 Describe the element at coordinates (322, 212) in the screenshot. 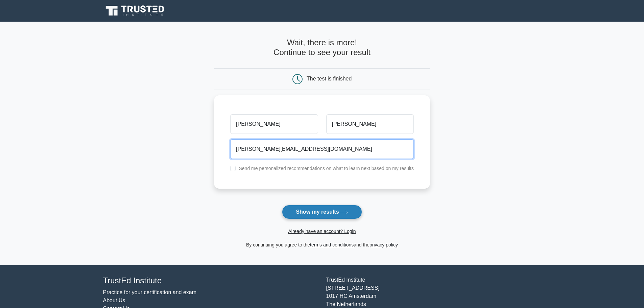

I see `button: Show my results` at that location.